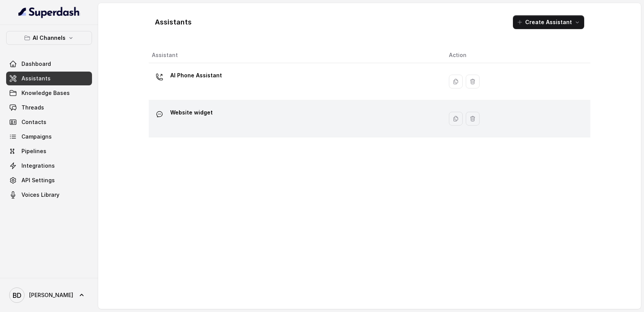  What do you see at coordinates (36, 78) in the screenshot?
I see `span: Assistants` at bounding box center [36, 78].